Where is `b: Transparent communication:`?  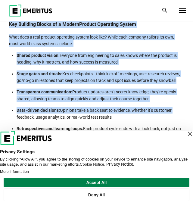
b: Transparent communication: is located at coordinates (44, 92).